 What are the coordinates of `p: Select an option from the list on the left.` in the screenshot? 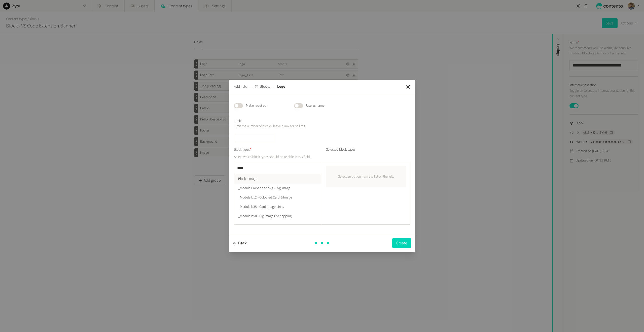 It's located at (366, 177).